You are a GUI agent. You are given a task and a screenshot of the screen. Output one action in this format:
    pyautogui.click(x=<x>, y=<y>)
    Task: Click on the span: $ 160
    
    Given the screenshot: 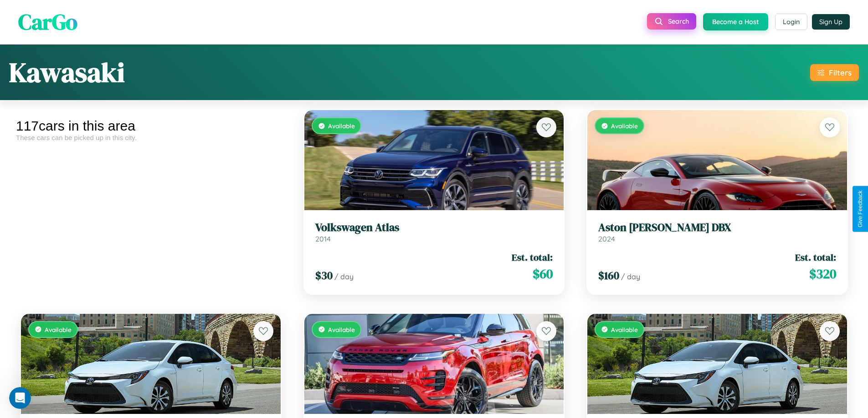 What is the action you would take?
    pyautogui.click(x=609, y=276)
    